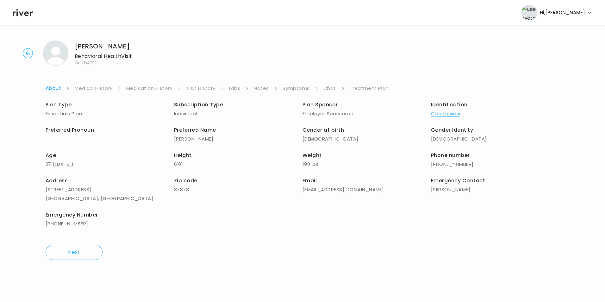 This screenshot has width=605, height=302. Describe the element at coordinates (74, 252) in the screenshot. I see `button: Next` at that location.